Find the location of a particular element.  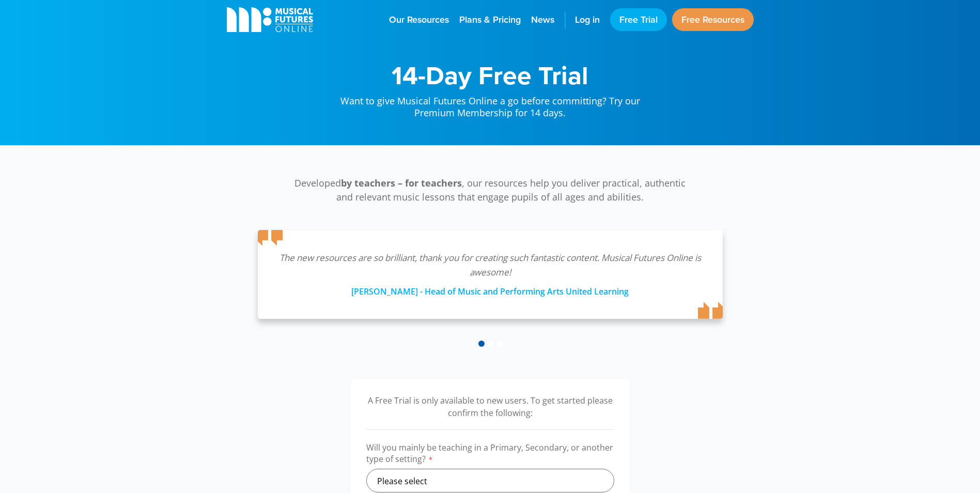

span: Log in is located at coordinates (587, 20).